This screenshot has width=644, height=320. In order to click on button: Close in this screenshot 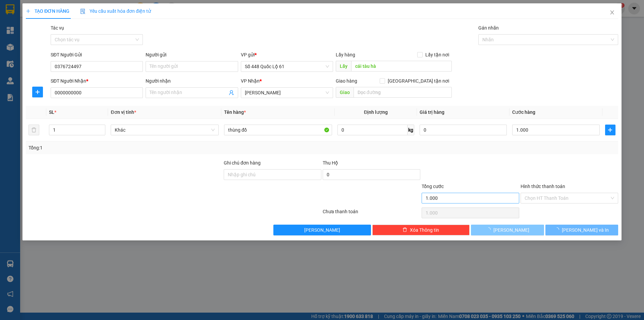, I will do `click(612, 12)`.